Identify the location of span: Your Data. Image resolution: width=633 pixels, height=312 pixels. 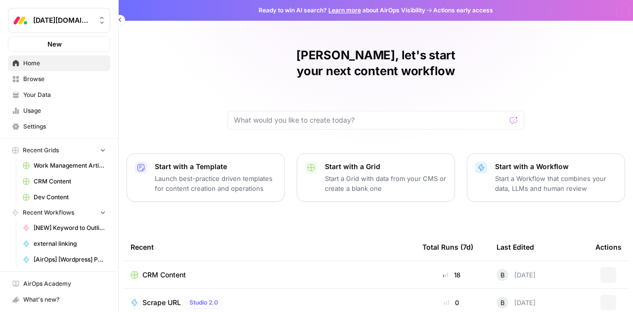
(64, 95).